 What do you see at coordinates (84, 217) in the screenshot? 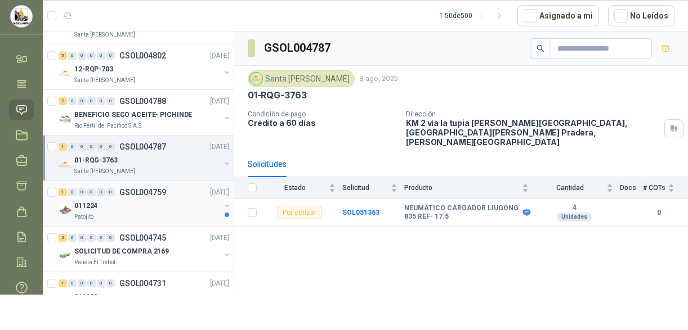
I see `p: Patojito` at bounding box center [84, 217].